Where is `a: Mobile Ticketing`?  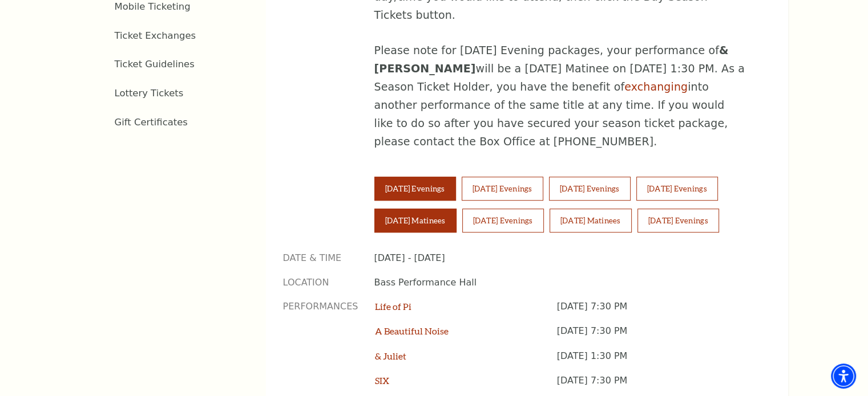 a: Mobile Ticketing is located at coordinates (152, 6).